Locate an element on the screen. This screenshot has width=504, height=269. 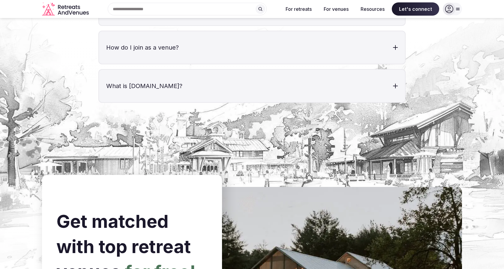
h3: How do I join as a venue? is located at coordinates (252, 47).